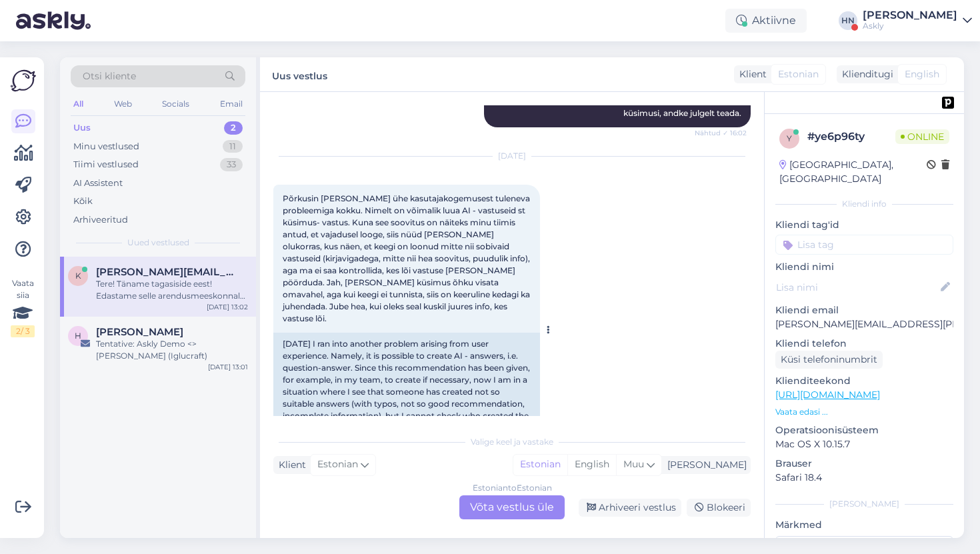 The image size is (980, 554). Describe the element at coordinates (78, 276) in the screenshot. I see `span: k` at that location.